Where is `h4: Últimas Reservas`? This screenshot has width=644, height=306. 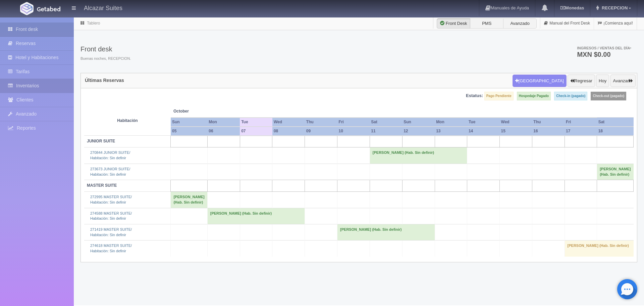 h4: Últimas Reservas is located at coordinates (104, 80).